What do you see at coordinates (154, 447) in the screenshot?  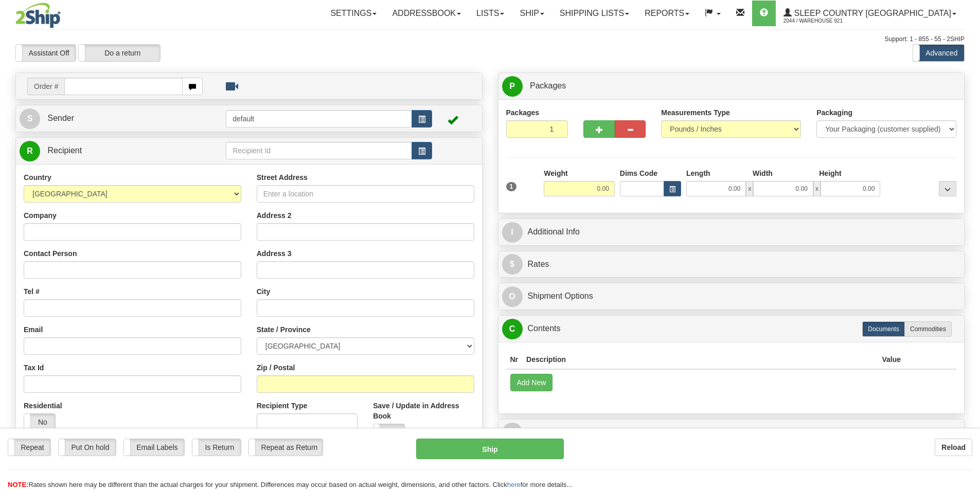 I see `label: Email Labels` at bounding box center [154, 447].